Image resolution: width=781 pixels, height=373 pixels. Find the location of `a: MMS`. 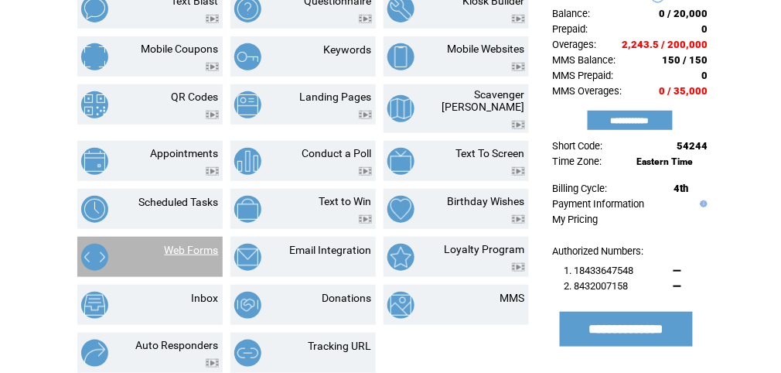

a: MMS is located at coordinates (512, 298).